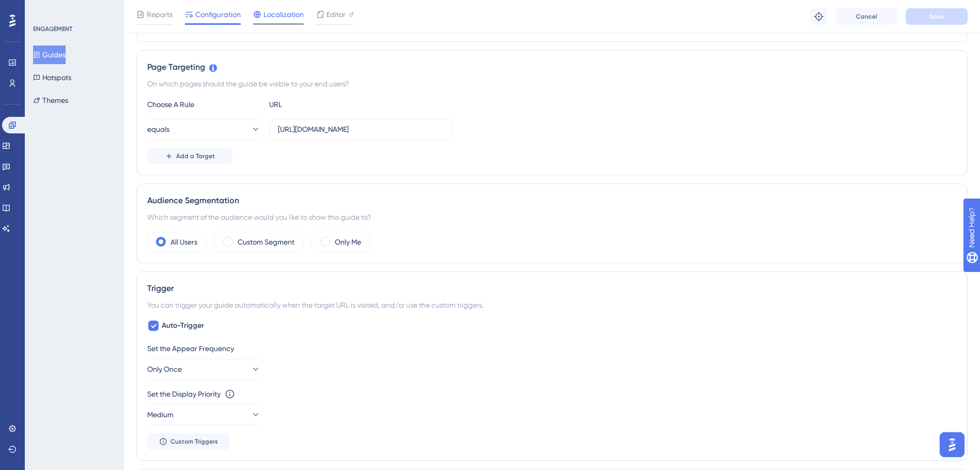  Describe the element at coordinates (45, 9) in the screenshot. I see `span: Need Help?` at that location.